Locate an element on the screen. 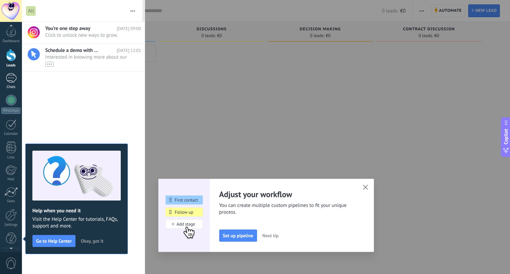  div: Calendar is located at coordinates (11, 134).